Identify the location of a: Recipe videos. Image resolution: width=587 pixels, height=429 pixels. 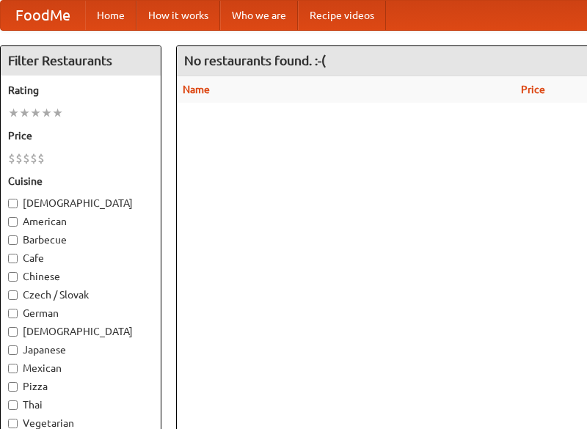
(342, 15).